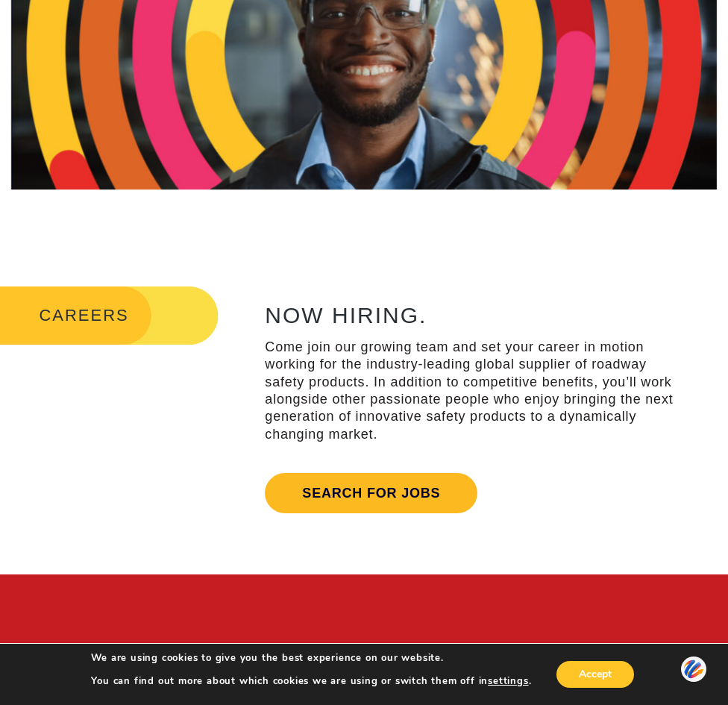  What do you see at coordinates (595, 674) in the screenshot?
I see `button: Accept` at bounding box center [595, 674].